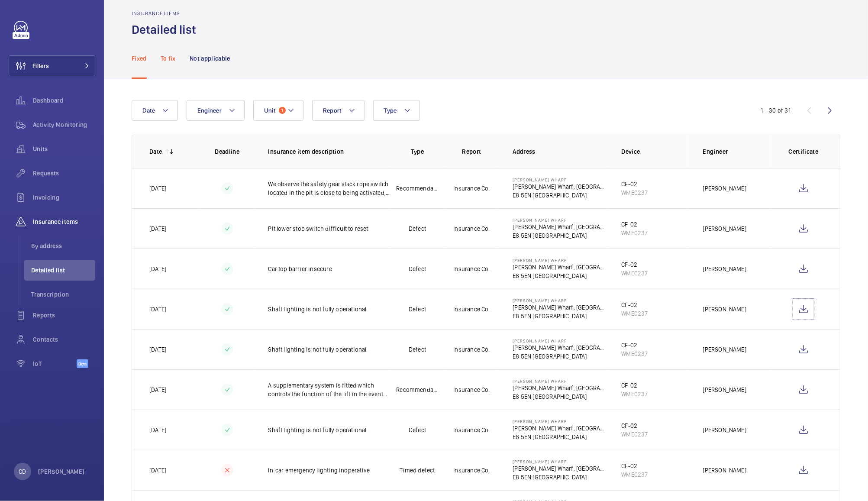  What do you see at coordinates (83, 363) in the screenshot?
I see `span: Beta` at bounding box center [83, 363].